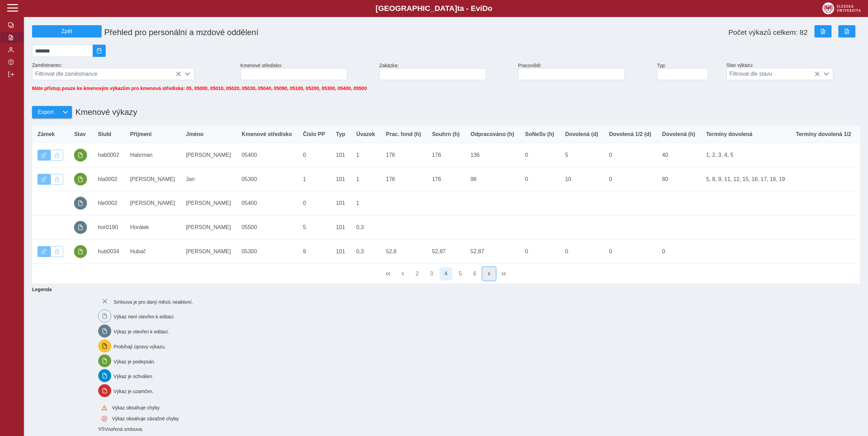 The height and width of the screenshot is (436, 868). Describe the element at coordinates (108, 155) in the screenshot. I see `td: hab0002` at that location.